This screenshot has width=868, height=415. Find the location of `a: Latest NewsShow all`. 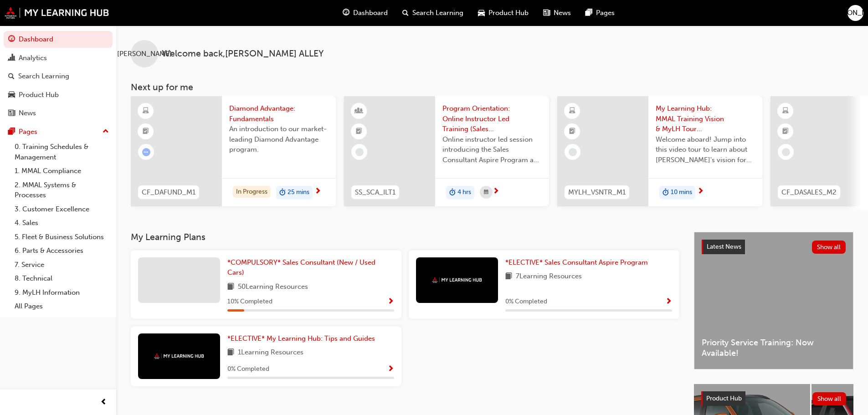

a: Latest NewsShow all is located at coordinates (774, 247).